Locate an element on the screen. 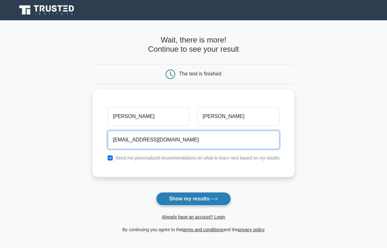  h4: Wait, there is more! Continue to see your result is located at coordinates (193, 45).